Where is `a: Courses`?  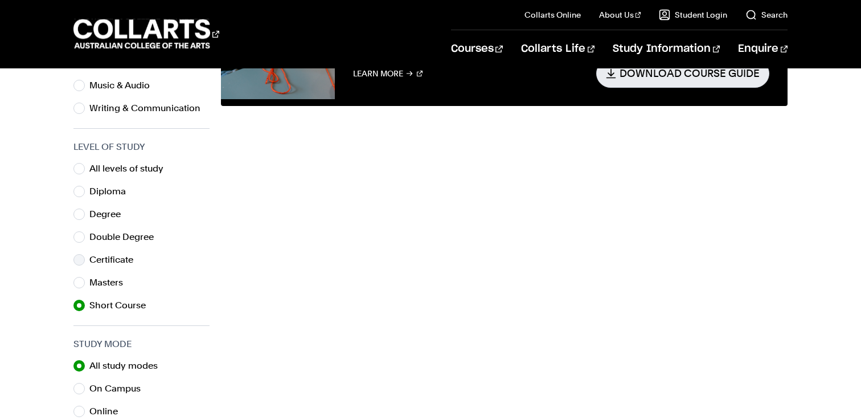
a: Courses is located at coordinates (476, 49).